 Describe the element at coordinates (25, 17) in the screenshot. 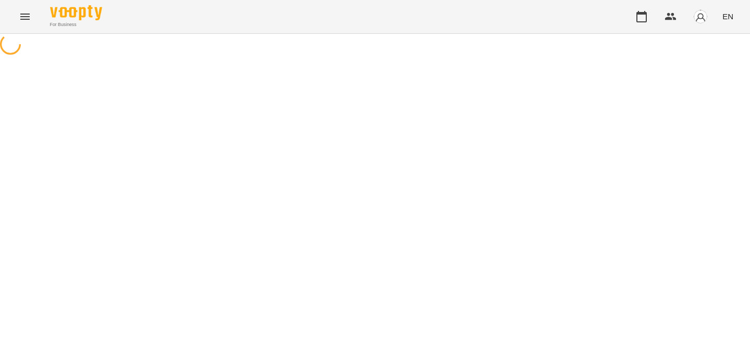

I see `button: Menu` at that location.